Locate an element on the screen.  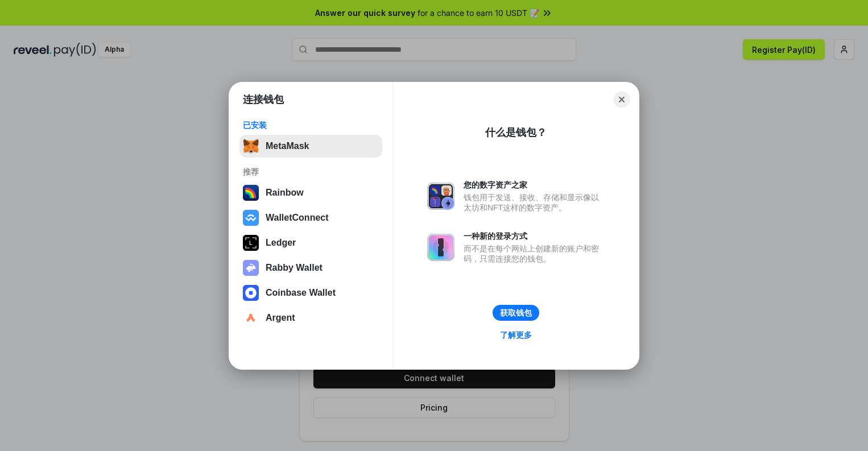
h1: 连接钱包 is located at coordinates (264, 99).